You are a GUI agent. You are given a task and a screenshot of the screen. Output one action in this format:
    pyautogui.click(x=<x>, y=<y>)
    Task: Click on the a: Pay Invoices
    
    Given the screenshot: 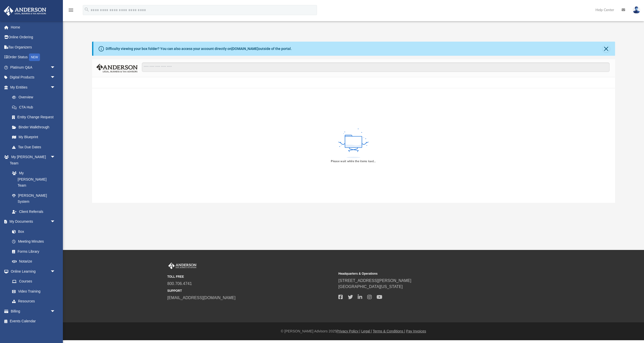 What is the action you would take?
    pyautogui.click(x=416, y=330)
    